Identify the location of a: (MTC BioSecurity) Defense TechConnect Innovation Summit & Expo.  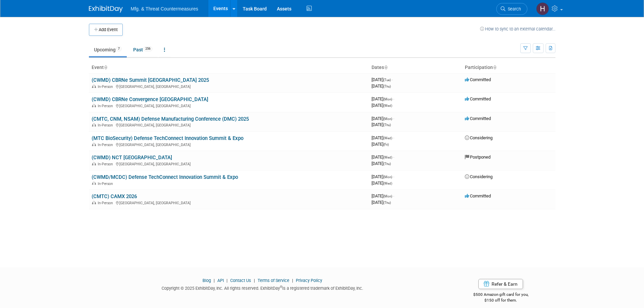
(167, 138).